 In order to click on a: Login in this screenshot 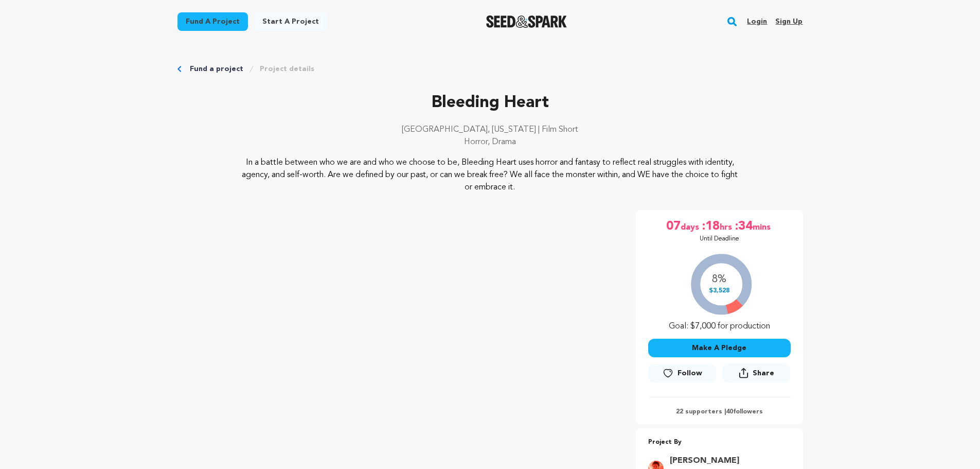, I will do `click(757, 22)`.